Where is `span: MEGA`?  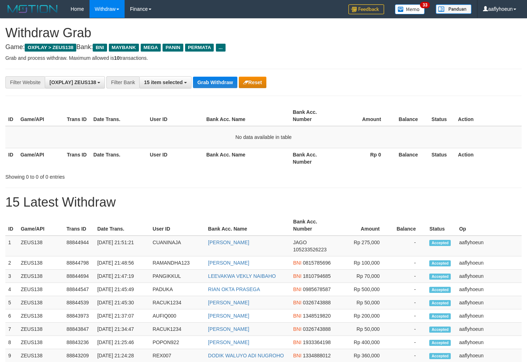
span: MEGA is located at coordinates (151, 48).